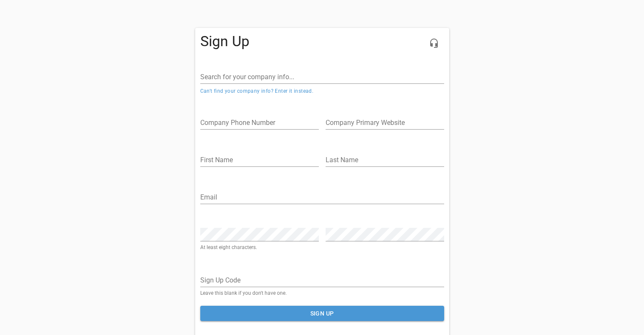 This screenshot has width=644, height=335. I want to click on button: Sign Up, so click(322, 313).